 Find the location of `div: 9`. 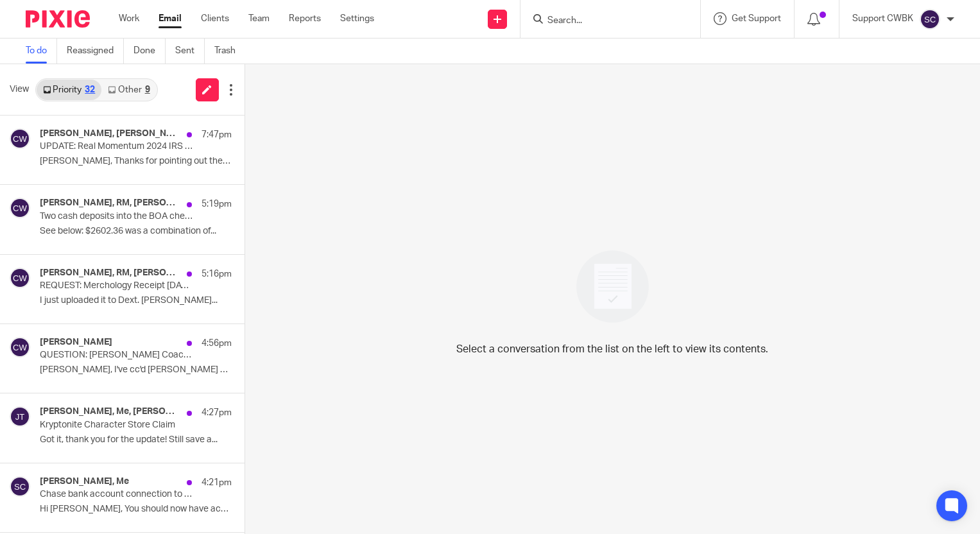

div: 9 is located at coordinates (148, 90).